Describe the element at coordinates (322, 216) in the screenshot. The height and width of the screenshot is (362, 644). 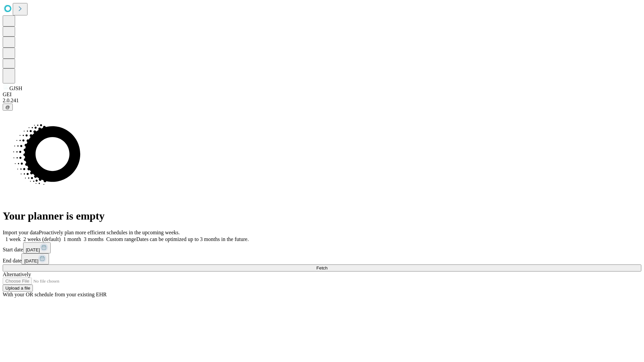
I see `h1: Your planner is empty` at that location.